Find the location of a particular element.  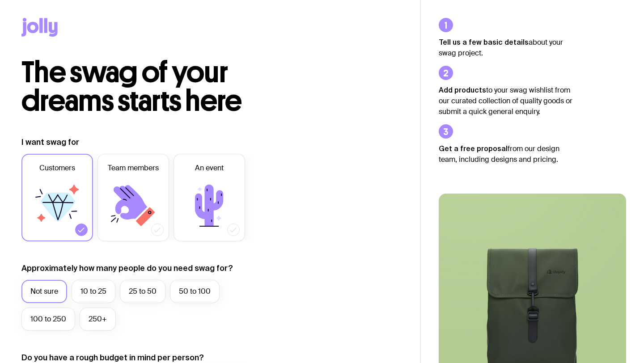

strong: Tell us a few basic details is located at coordinates (483, 42).